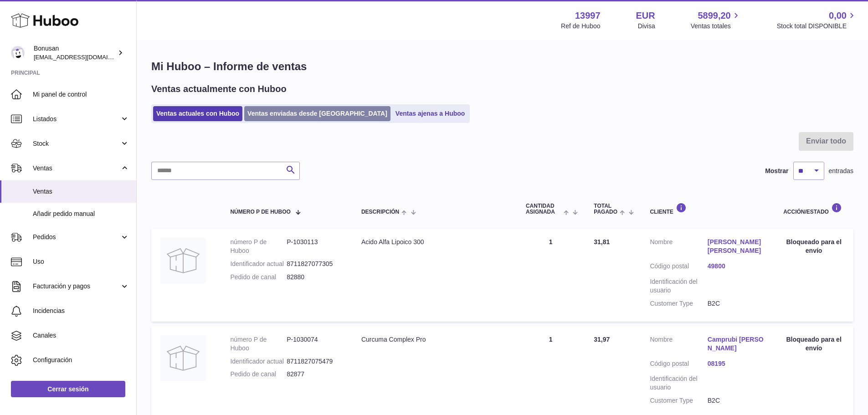 The height and width of the screenshot is (415, 868). Describe the element at coordinates (605, 209) in the screenshot. I see `span: Total pagado` at that location.